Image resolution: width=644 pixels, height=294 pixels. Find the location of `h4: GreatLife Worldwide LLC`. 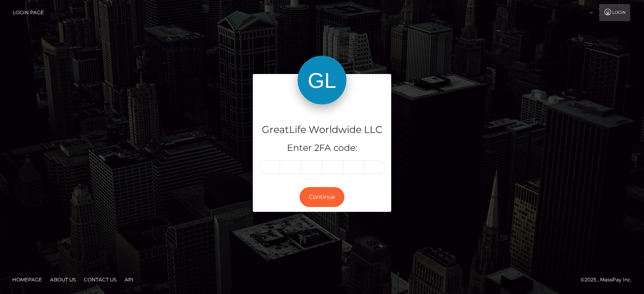

h4: GreatLife Worldwide LLC is located at coordinates (322, 129).